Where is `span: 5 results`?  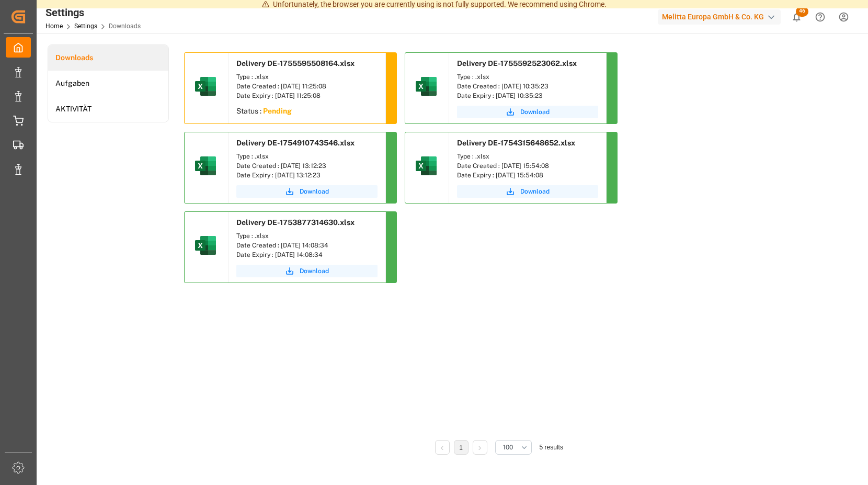 span: 5 results is located at coordinates (551, 447).